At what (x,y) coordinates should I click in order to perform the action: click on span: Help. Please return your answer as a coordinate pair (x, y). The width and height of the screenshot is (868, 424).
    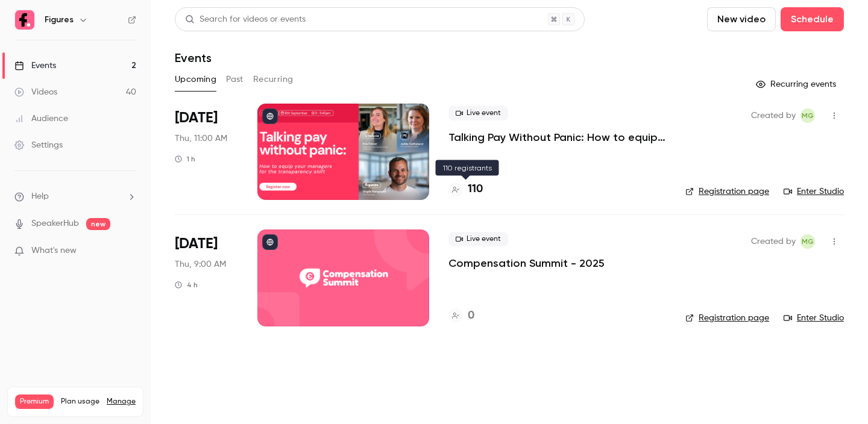
    Looking at the image, I should click on (40, 197).